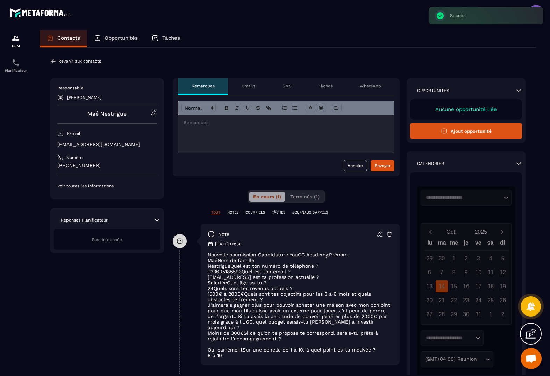 The width and height of the screenshot is (550, 376). Describe the element at coordinates (16, 38) in the screenshot. I see `img: formation` at that location.